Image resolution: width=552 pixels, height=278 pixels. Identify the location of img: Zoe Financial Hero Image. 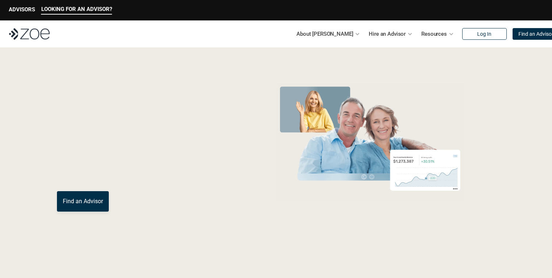
(370, 142).